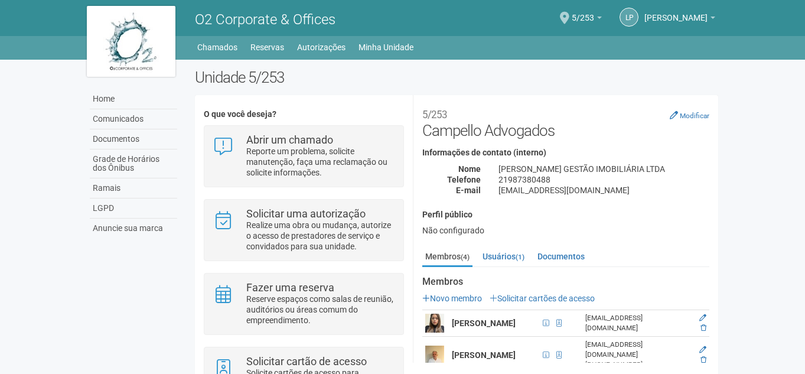 The width and height of the screenshot is (805, 374). I want to click on strong: E-mail, so click(468, 190).